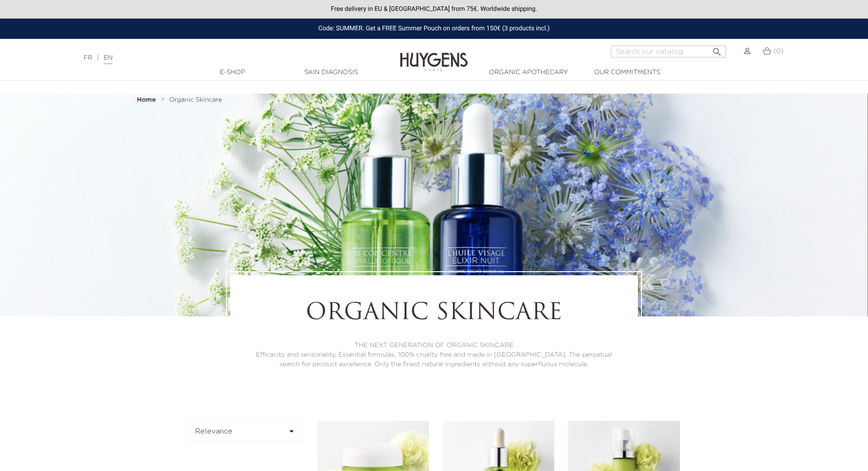  I want to click on span: Organic Skincare, so click(195, 100).